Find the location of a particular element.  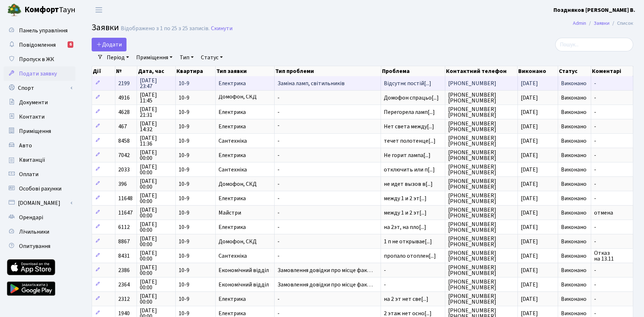

span: 7042 is located at coordinates (124, 156).